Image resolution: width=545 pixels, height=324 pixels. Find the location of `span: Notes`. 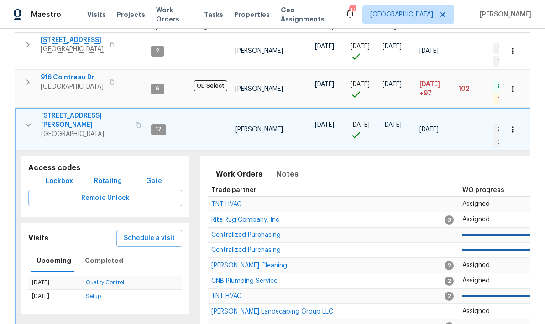

span: Notes is located at coordinates (287, 174).